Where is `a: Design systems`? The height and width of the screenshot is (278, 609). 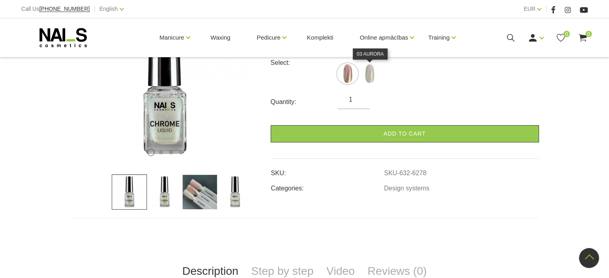 a: Design systems is located at coordinates (407, 189).